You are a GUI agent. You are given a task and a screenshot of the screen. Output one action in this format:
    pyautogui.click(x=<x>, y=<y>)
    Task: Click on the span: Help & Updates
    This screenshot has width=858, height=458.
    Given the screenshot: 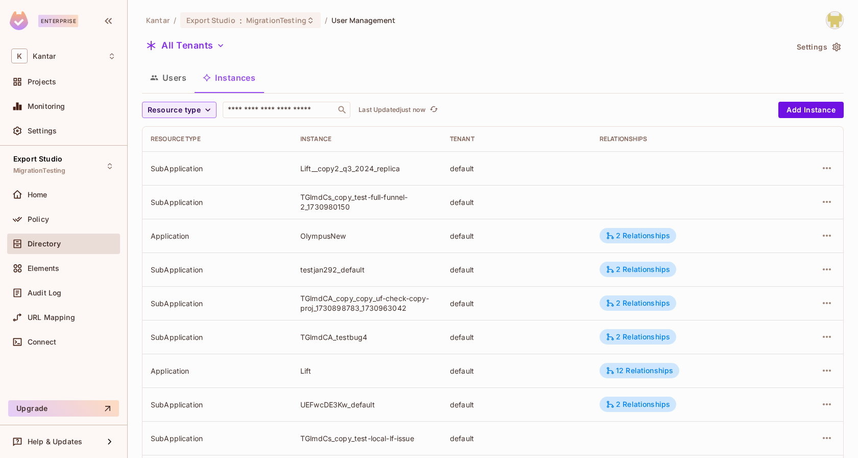 What is the action you would take?
    pyautogui.click(x=55, y=441)
    